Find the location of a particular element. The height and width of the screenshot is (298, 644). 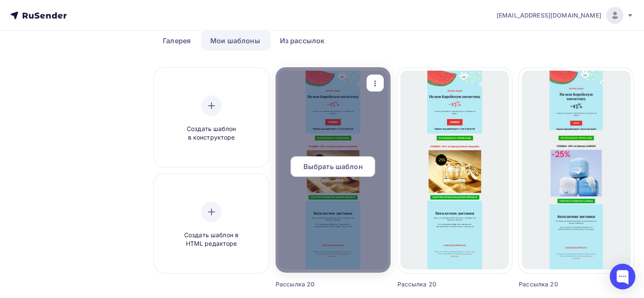

a: Мои шаблоны is located at coordinates (235, 41).